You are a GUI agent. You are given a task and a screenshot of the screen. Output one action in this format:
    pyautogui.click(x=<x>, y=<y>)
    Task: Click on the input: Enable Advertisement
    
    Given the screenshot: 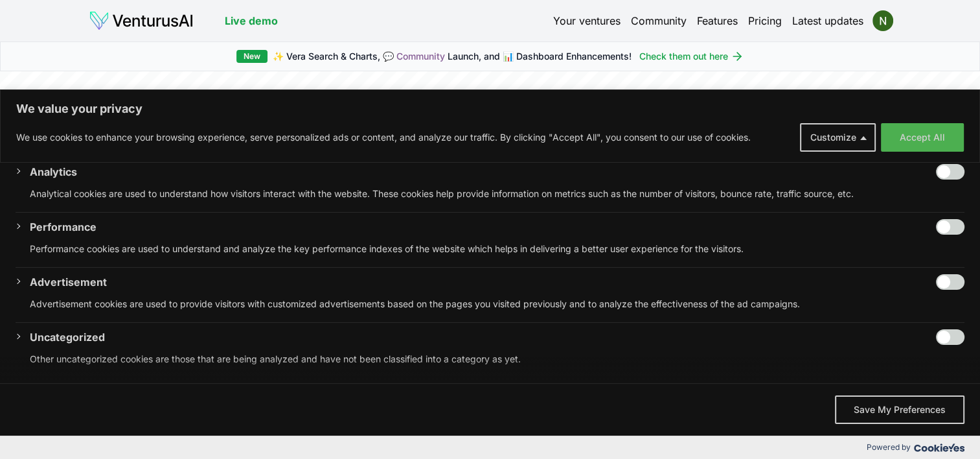 What is the action you would take?
    pyautogui.click(x=950, y=282)
    